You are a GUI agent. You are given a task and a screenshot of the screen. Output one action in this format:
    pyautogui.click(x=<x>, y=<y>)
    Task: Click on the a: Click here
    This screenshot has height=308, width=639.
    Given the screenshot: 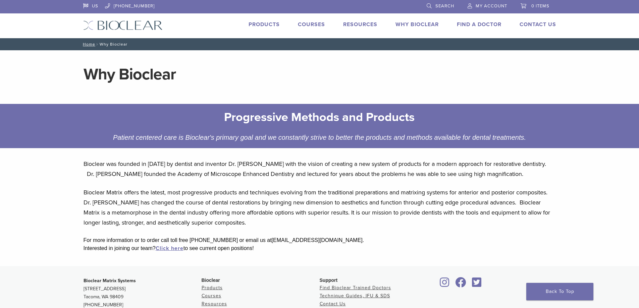 What is the action you would take?
    pyautogui.click(x=170, y=249)
    